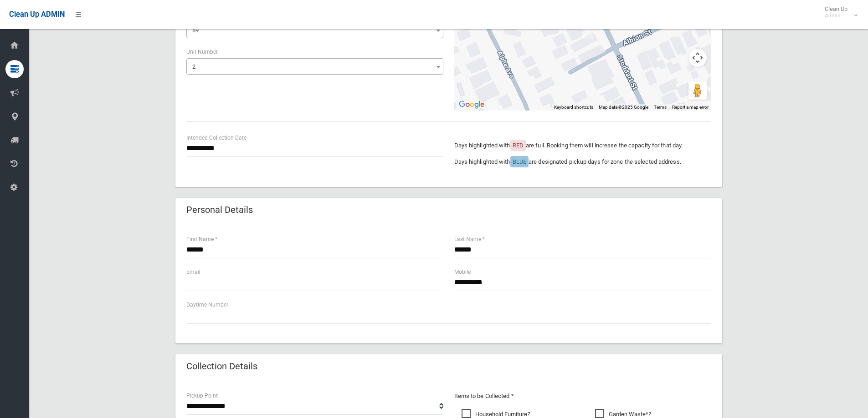 The height and width of the screenshot is (418, 868). Describe the element at coordinates (519, 161) in the screenshot. I see `span: BLUE` at that location.